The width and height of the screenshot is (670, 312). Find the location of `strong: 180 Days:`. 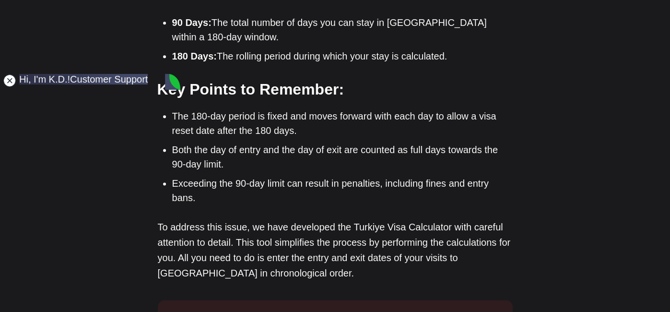

strong: 180 Days: is located at coordinates (194, 56).